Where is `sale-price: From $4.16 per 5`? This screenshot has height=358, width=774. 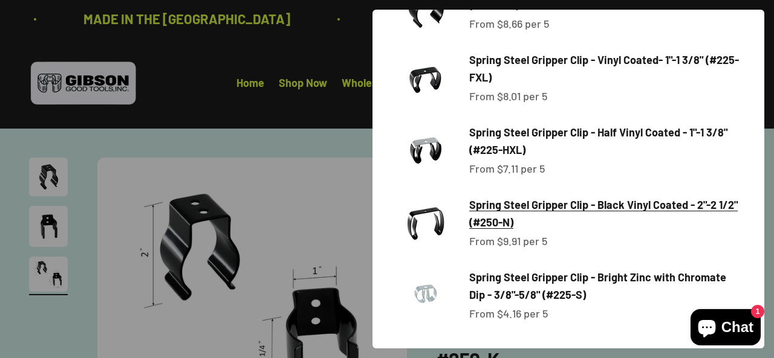
sale-price: From $4.16 per 5 is located at coordinates (508, 314).